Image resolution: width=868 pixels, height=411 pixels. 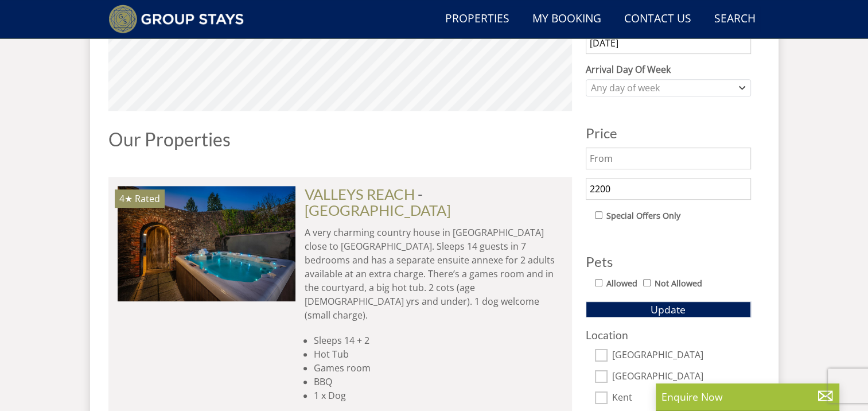 I want to click on label: Allowed, so click(x=622, y=283).